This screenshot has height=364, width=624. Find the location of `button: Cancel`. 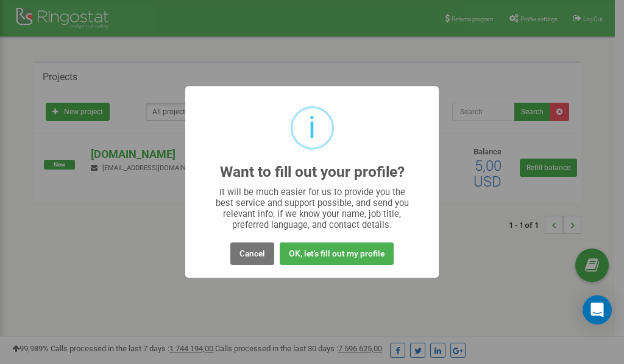

button: Cancel is located at coordinates (252, 254).